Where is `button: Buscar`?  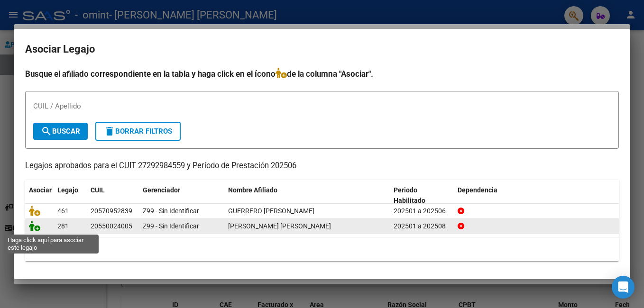
button: Buscar is located at coordinates (60, 132).